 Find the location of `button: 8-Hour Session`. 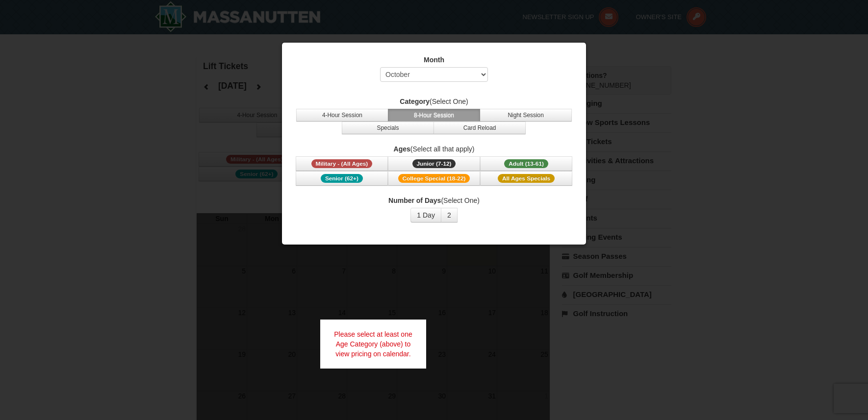

button: 8-Hour Session is located at coordinates (434, 115).